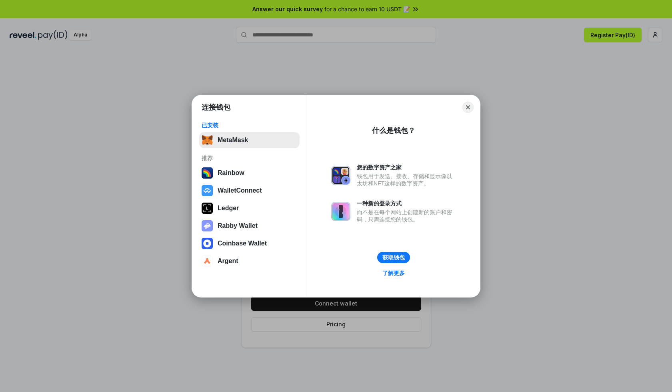 The height and width of the screenshot is (392, 672). I want to click on button: WalletConnect, so click(249, 190).